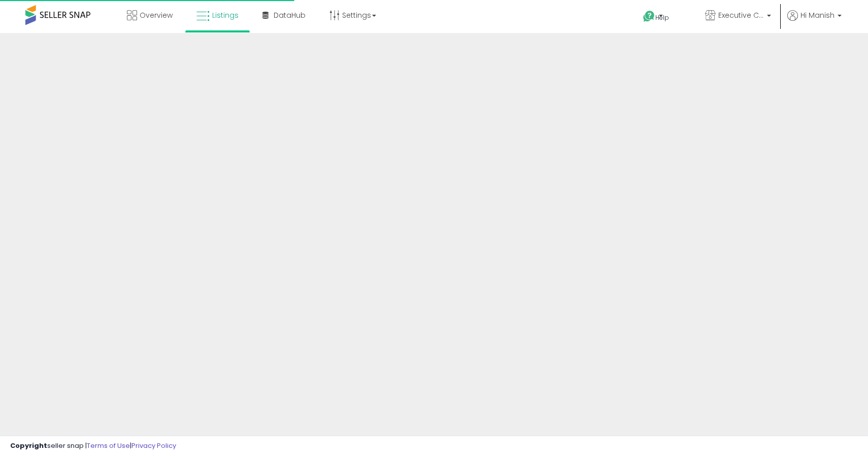 The image size is (868, 456). Describe the element at coordinates (93, 446) in the screenshot. I see `div: seller snap | |` at that location.